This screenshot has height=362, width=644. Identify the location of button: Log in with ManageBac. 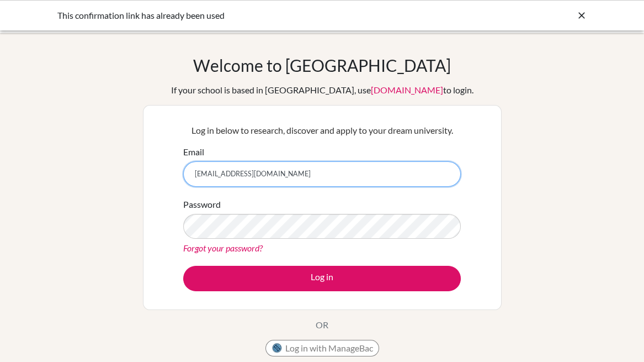
(322, 348).